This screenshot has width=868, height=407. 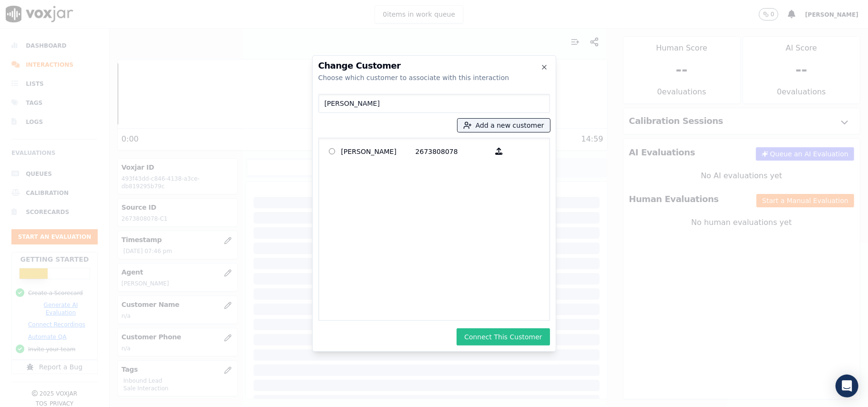 What do you see at coordinates (847, 386) in the screenshot?
I see `div: Open Intercom Messenger` at bounding box center [847, 386].